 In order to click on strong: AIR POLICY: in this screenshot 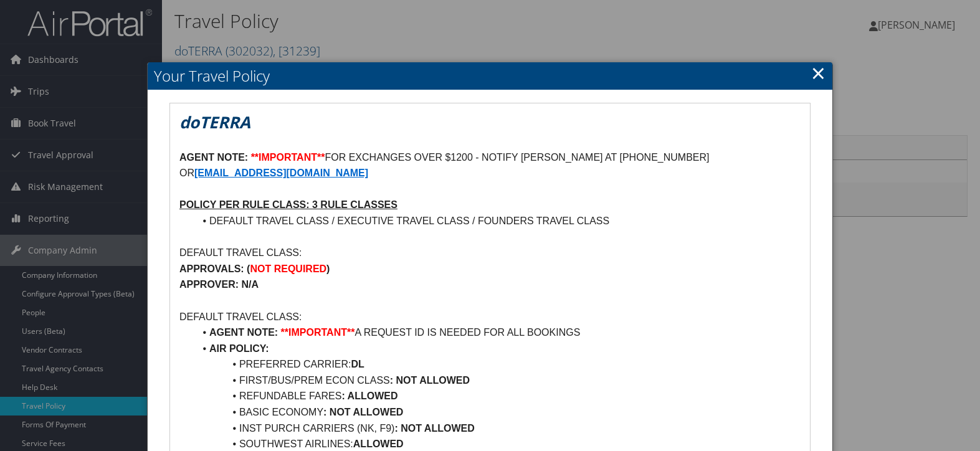, I will do `click(239, 348)`.